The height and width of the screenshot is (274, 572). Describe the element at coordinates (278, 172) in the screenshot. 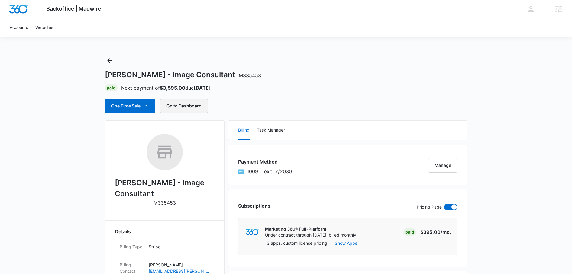

I see `span: exp. 7/2030` at that location.